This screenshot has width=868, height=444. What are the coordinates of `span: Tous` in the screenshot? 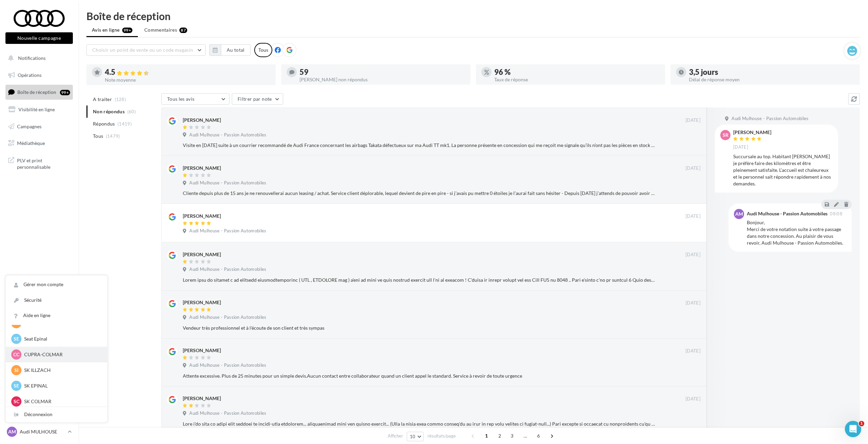 It's located at (98, 136).